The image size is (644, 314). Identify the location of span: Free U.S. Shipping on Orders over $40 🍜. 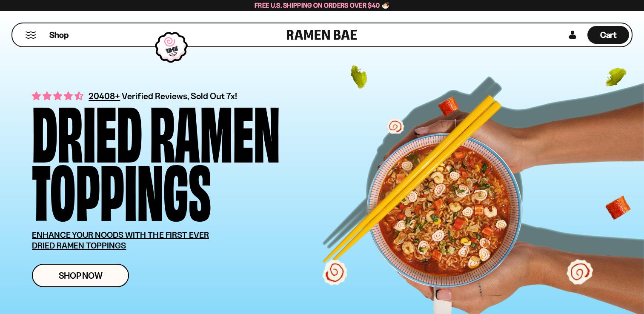
(322, 5).